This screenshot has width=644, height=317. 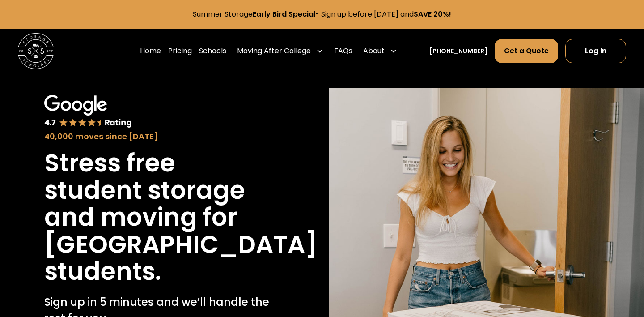 What do you see at coordinates (157, 190) in the screenshot?
I see `h1: Stress free student storage and moving for` at bounding box center [157, 190].